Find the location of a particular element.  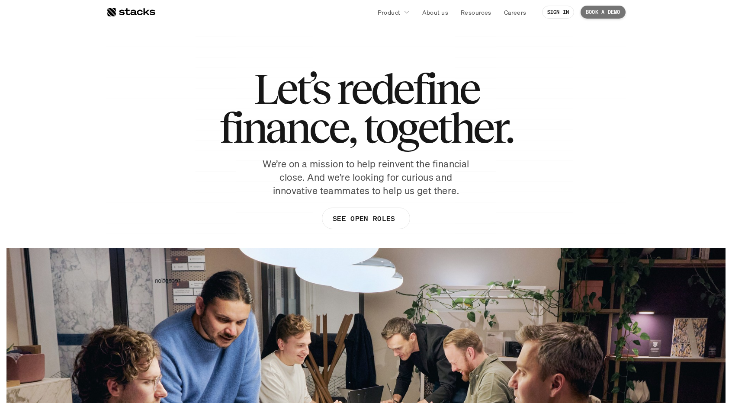

a: SIGN IN is located at coordinates (558, 12).